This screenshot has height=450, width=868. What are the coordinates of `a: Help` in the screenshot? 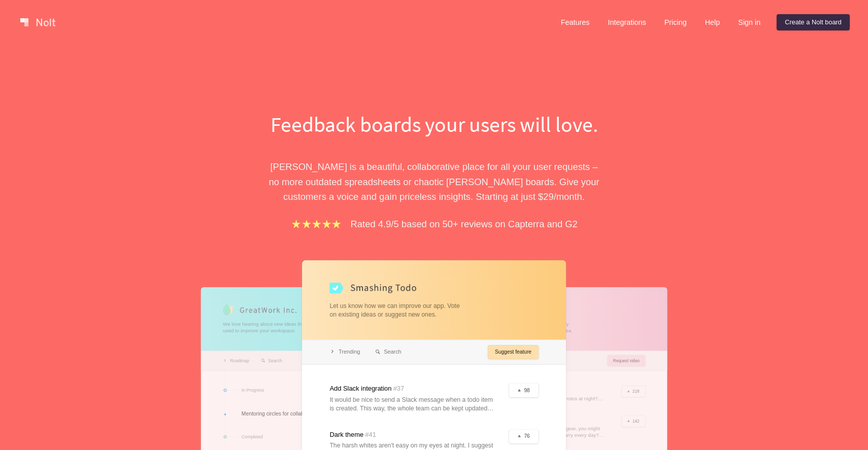 It's located at (712, 22).